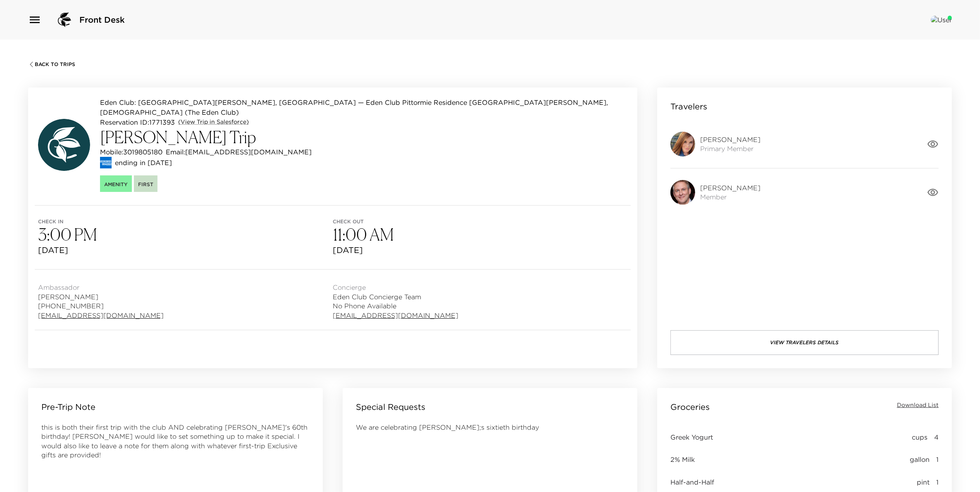  I want to click on span: Half-and-Half, so click(692, 482).